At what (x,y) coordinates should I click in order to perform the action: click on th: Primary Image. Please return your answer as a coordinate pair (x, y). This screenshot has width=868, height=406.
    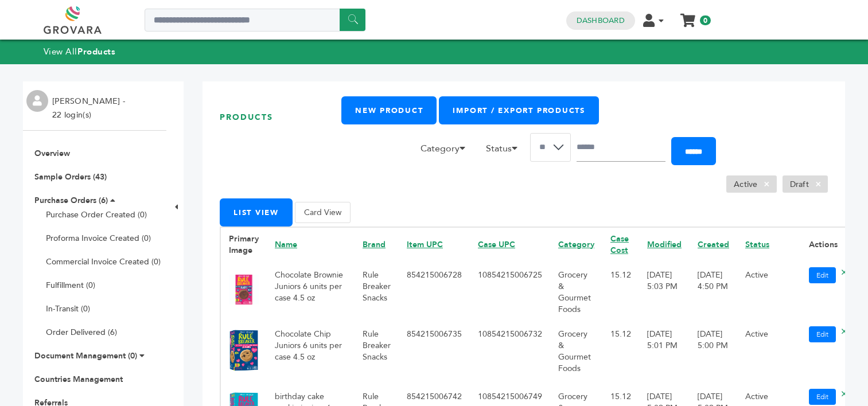
    Looking at the image, I should click on (243, 244).